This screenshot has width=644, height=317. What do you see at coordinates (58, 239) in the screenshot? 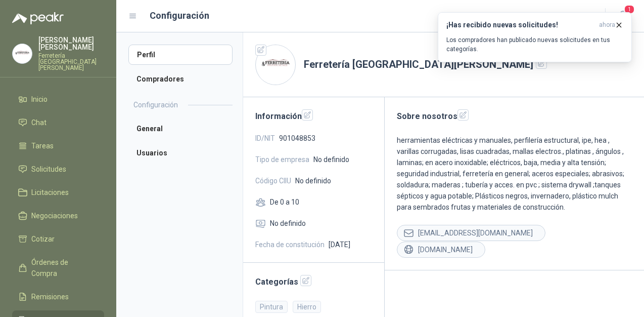
I see `a: Cotizar` at bounding box center [58, 239].